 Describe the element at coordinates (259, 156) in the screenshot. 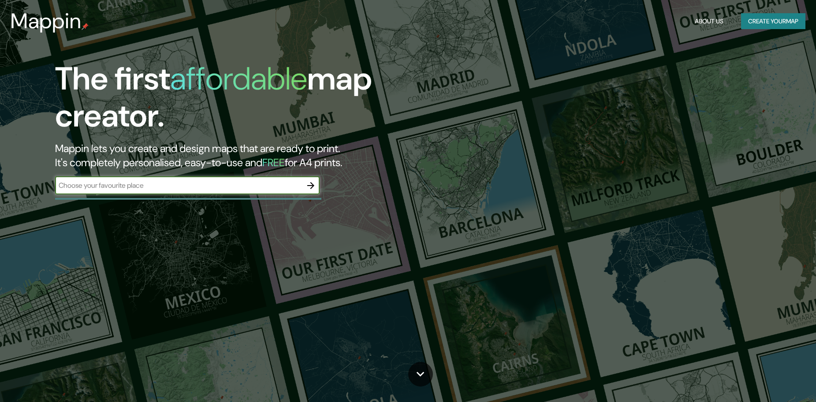

I see `h2: Mappin lets you create and design maps that are ready to print. It's completely personalised, eas...` at that location.